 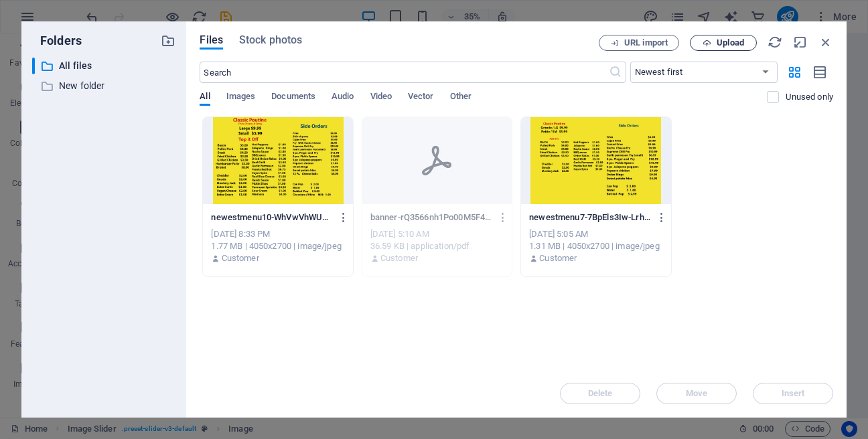 What do you see at coordinates (431, 218) in the screenshot?
I see `p: banner-rQ3566nh1Po00M5F45ALEw.pdf` at bounding box center [431, 218].